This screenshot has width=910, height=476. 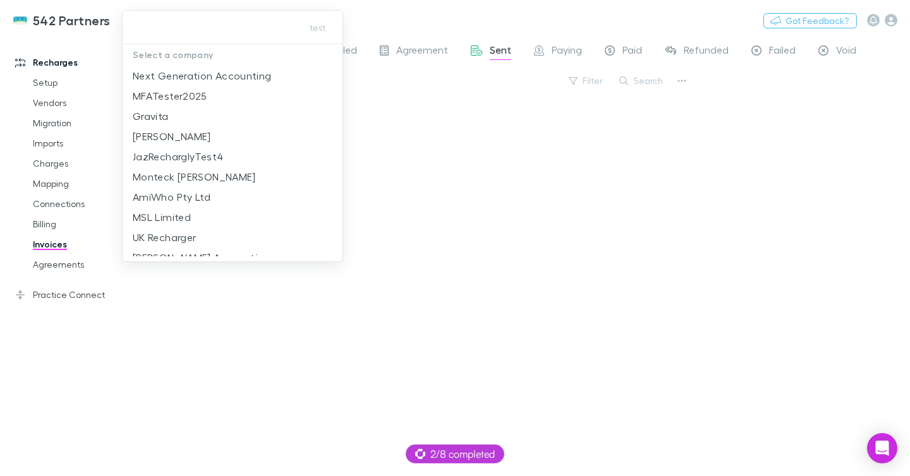 I want to click on div: Open Intercom Messenger, so click(x=882, y=449).